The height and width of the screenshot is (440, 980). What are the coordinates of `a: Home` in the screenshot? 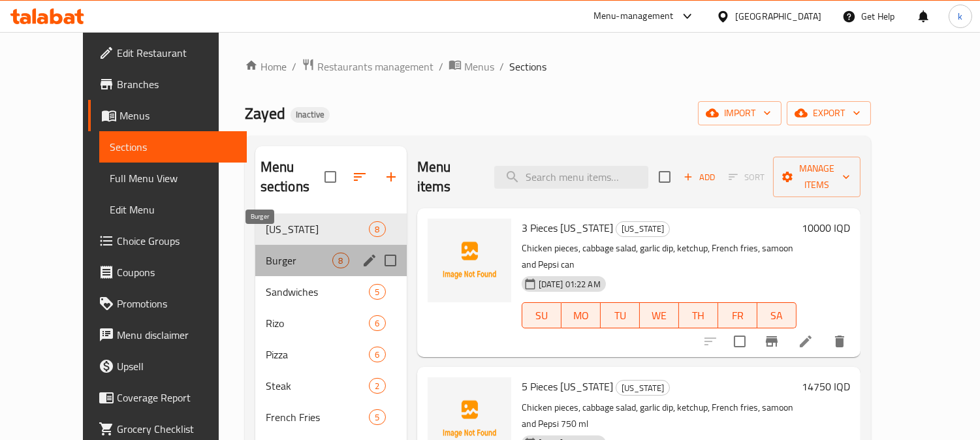 It's located at (265, 67).